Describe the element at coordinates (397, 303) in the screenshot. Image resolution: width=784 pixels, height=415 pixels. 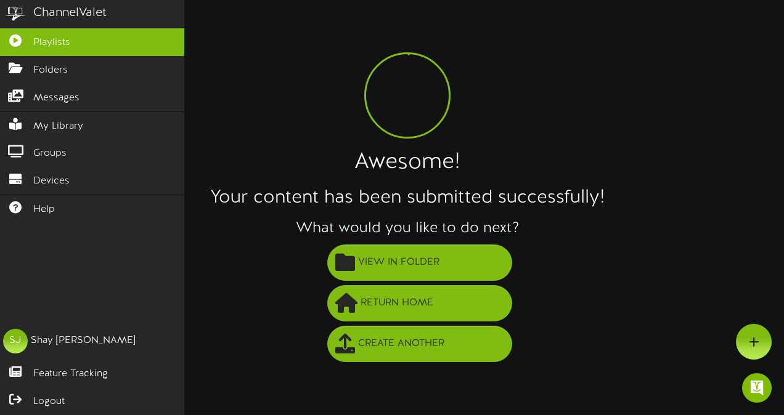
I see `span: Return Home` at that location.